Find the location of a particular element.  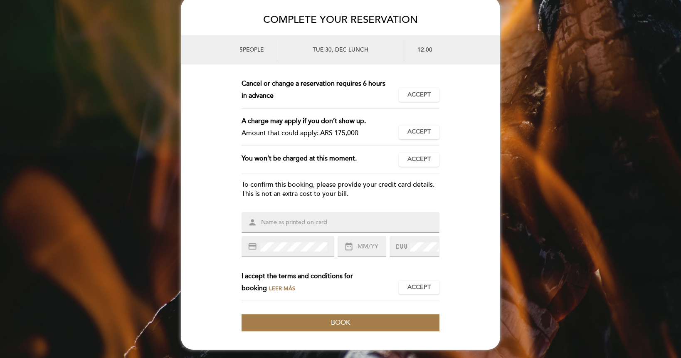

i: date_range is located at coordinates (349, 246).